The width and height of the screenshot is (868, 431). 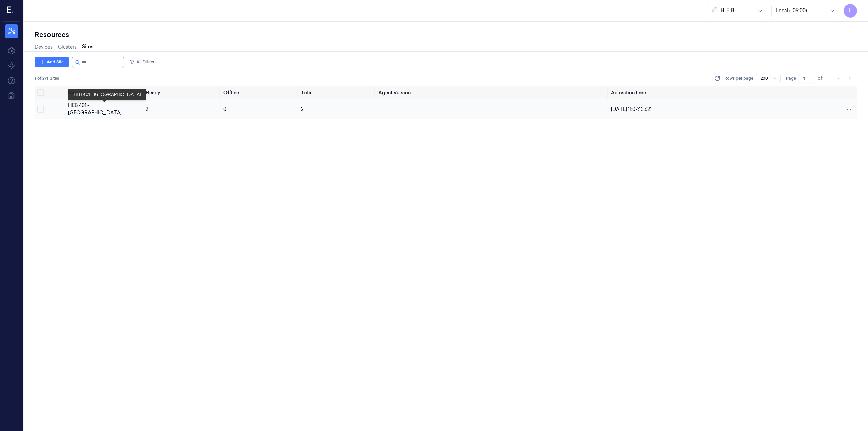 I want to click on th: Name, so click(x=104, y=92).